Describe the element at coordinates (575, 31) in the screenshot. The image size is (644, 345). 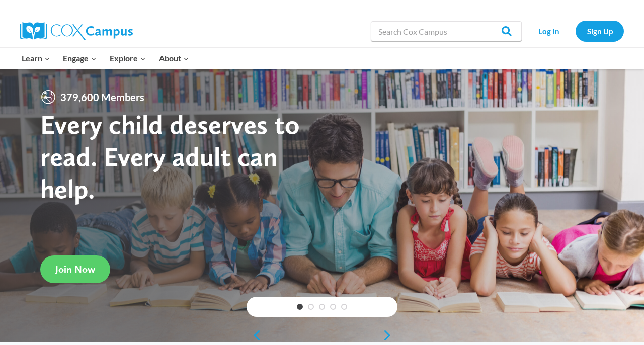
I see `nav: Secondary Navigation` at that location.